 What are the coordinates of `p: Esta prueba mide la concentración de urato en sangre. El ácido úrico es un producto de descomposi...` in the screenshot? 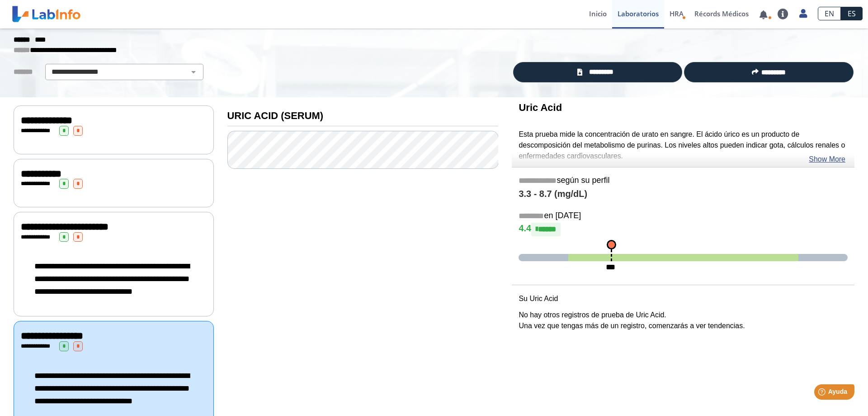 It's located at (683, 146).